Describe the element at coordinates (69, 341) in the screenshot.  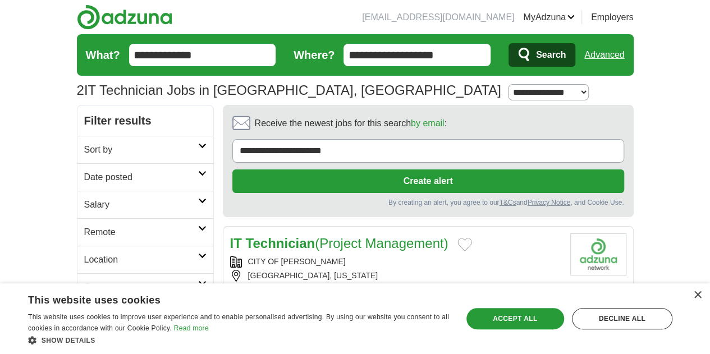
I see `span: Show details` at that location.